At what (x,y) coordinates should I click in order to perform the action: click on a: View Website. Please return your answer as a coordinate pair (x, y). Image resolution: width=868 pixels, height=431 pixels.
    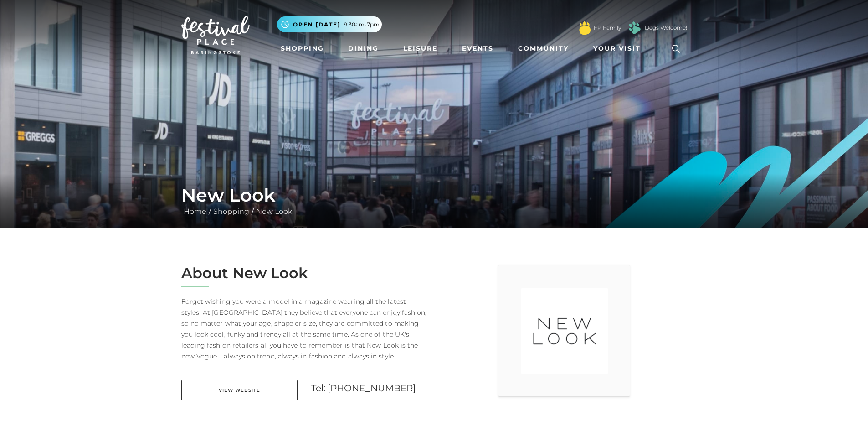
    Looking at the image, I should click on (239, 390).